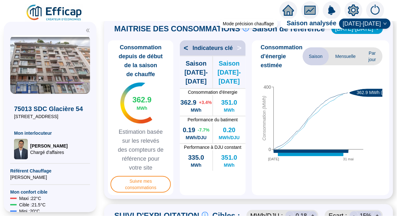  What do you see at coordinates (196, 157) in the screenshot?
I see `span: 335.0` at bounding box center [196, 157].